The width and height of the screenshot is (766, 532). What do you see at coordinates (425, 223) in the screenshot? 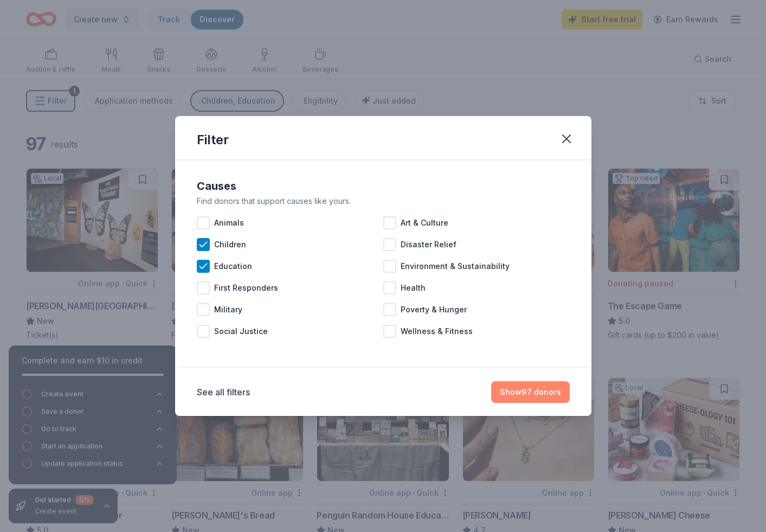
I see `span: Art & Culture` at bounding box center [425, 223].